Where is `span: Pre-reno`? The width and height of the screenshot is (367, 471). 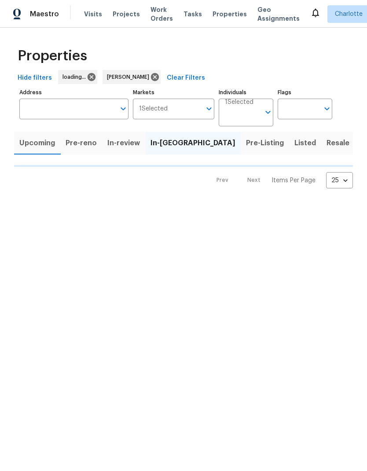
span: Pre-reno is located at coordinates (81, 143).